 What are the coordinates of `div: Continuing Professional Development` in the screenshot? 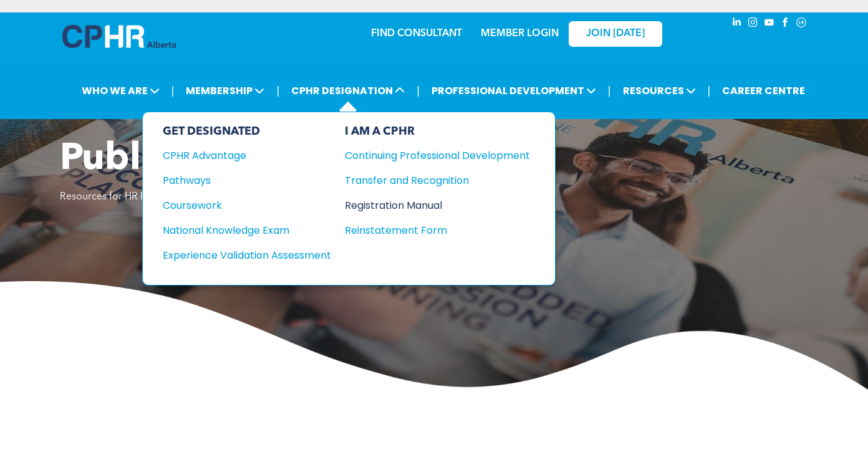 It's located at (428, 155).